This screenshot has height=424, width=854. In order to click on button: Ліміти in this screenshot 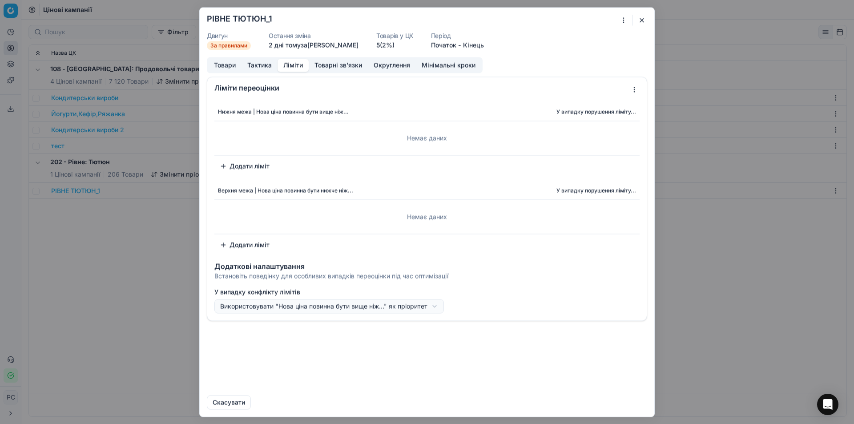, I will do `click(293, 65)`.